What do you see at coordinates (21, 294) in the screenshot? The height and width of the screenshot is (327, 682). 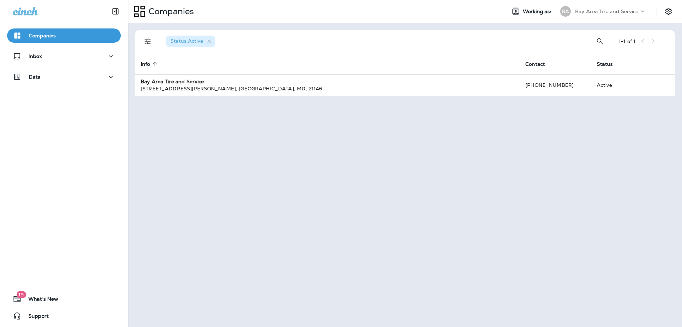 I see `span: 19` at bounding box center [21, 294].